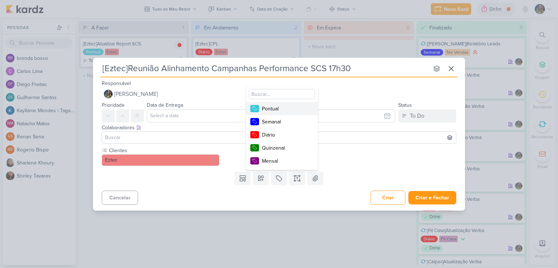  Describe the element at coordinates (120, 198) in the screenshot. I see `button: Cancelar` at that location.